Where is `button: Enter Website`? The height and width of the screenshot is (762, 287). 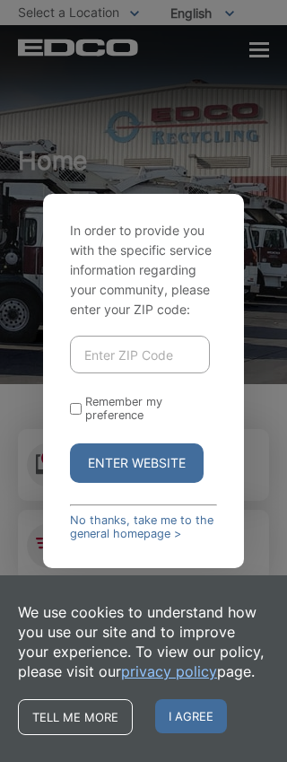
button: Enter Website is located at coordinates (136, 463).